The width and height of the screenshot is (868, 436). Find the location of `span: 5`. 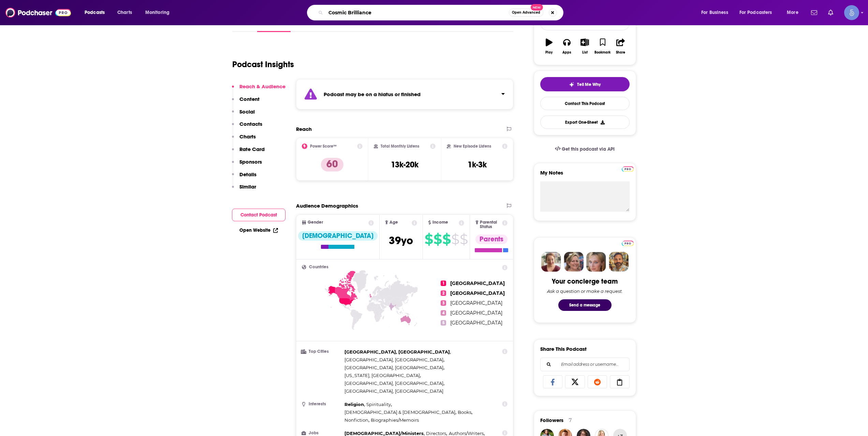

span: 5 is located at coordinates (443, 323).